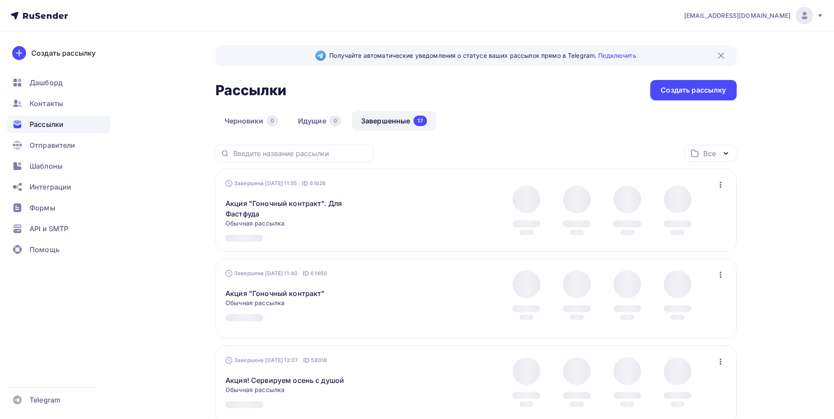  Describe the element at coordinates (317, 183) in the screenshot. I see `span: 61626` at that location.